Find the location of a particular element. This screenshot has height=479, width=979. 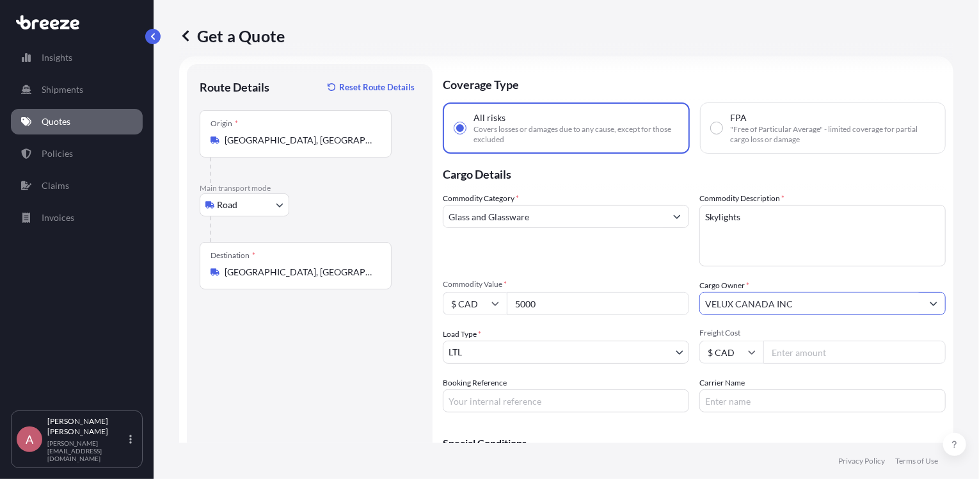

p: Special Conditions is located at coordinates (695, 443).